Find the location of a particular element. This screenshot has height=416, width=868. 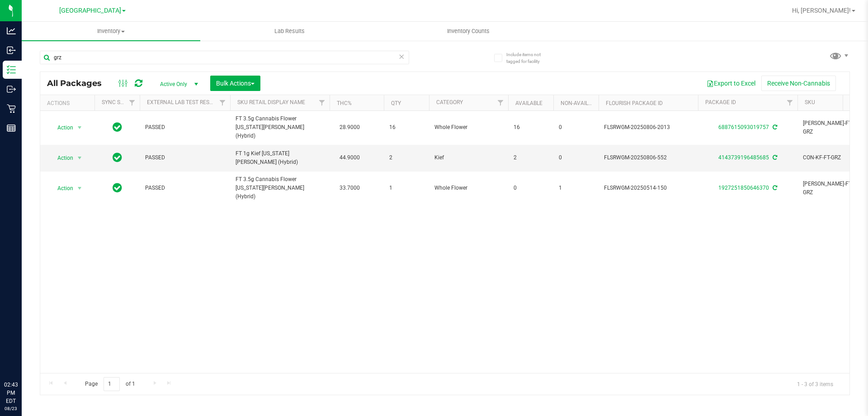

button: Receive Non-Cannabis is located at coordinates (798, 83).